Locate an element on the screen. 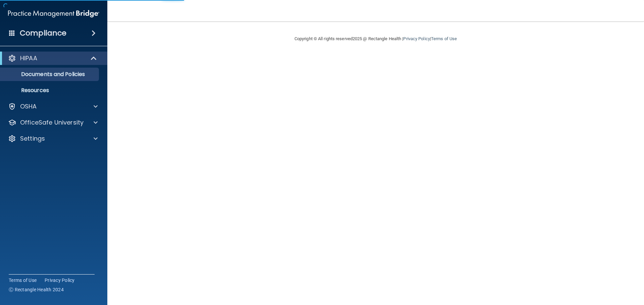 Image resolution: width=644 pixels, height=305 pixels. p: Documents and Policies is located at coordinates (50, 74).